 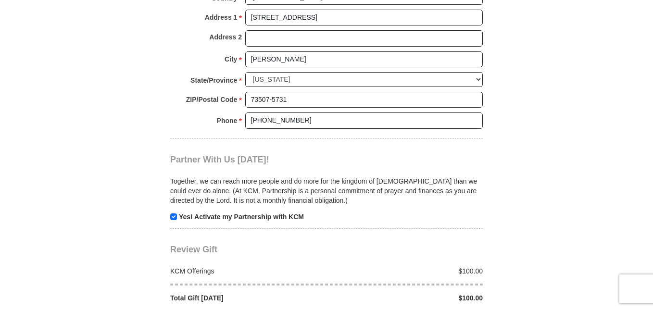 I want to click on strong: City, so click(x=231, y=59).